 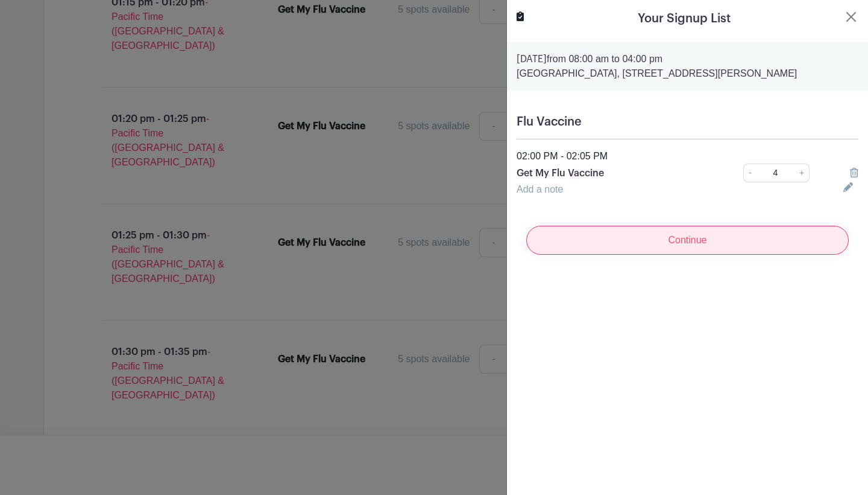 What do you see at coordinates (540, 189) in the screenshot?
I see `a: Add a note` at bounding box center [540, 189].